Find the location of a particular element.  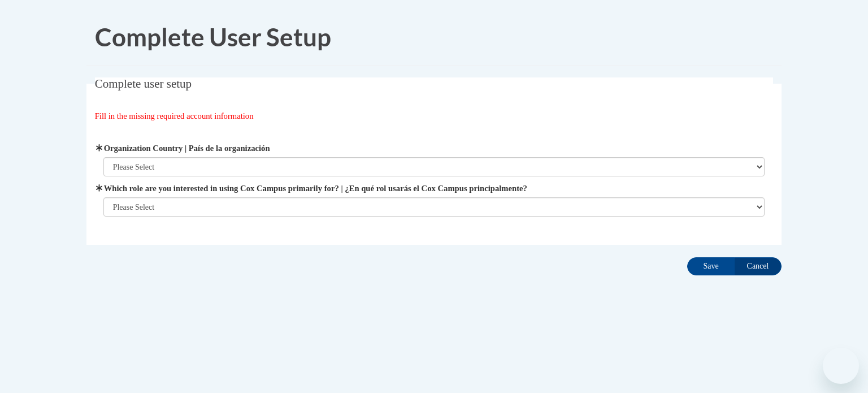

input: Save is located at coordinates (711, 266).